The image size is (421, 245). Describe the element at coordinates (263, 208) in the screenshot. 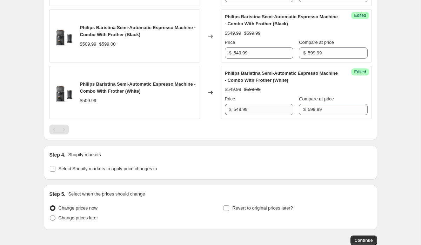

I see `span: Revert to original prices later?` at that location.